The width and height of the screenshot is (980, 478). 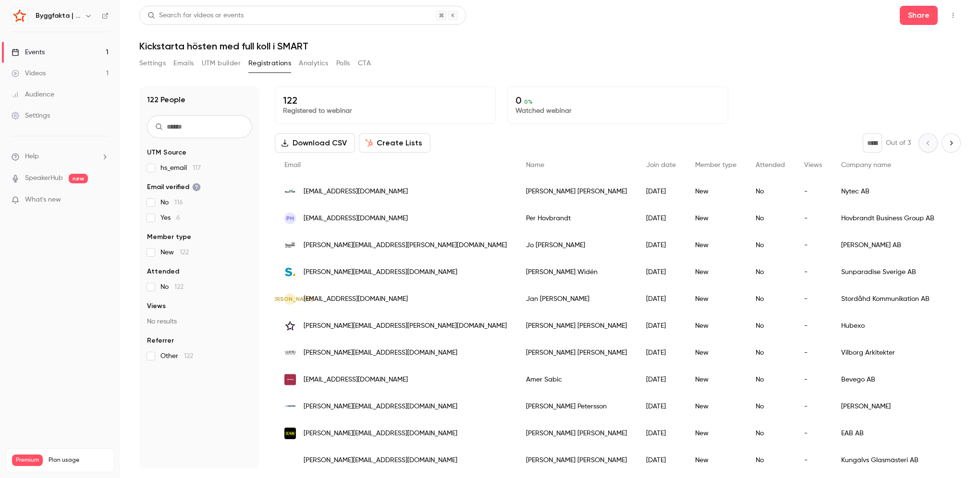 What do you see at coordinates (290, 326) in the screenshot?
I see `img: hubexo.com` at bounding box center [290, 326].